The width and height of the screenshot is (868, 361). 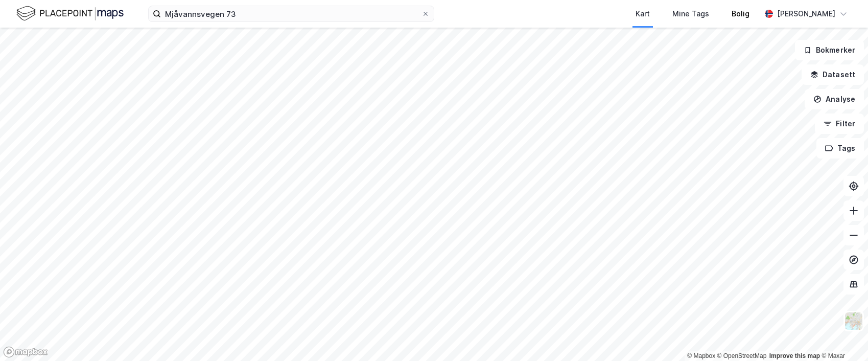 What do you see at coordinates (843, 336) in the screenshot?
I see `div: Kontrollprogram for chat` at bounding box center [843, 336].